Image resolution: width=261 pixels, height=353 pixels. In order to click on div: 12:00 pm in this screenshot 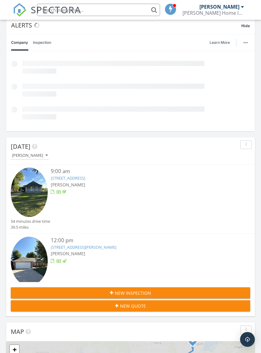, I will do `click(141, 240)`.